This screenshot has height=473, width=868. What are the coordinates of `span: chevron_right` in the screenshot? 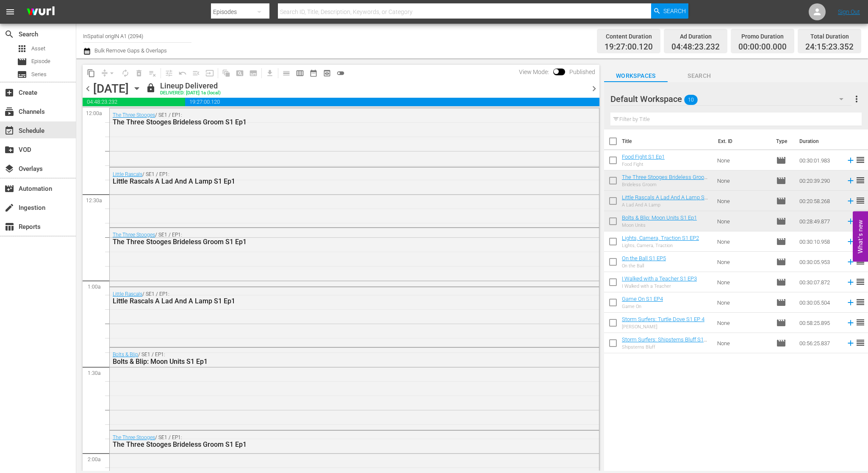 It's located at (593, 89).